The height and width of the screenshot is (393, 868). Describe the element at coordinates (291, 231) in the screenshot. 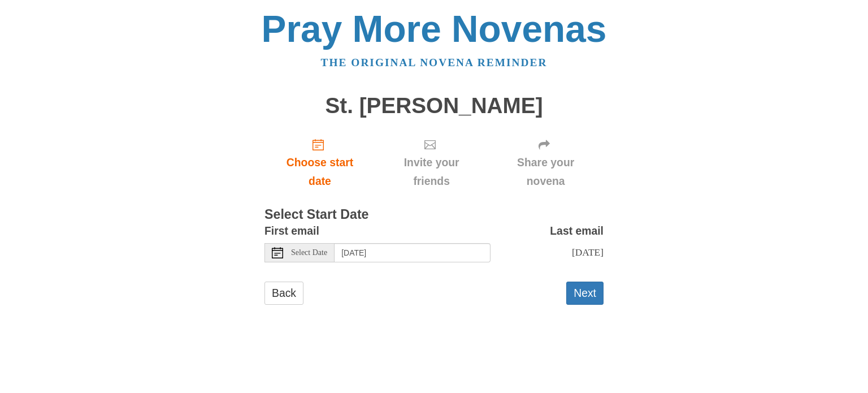

I see `label: First email` at that location.